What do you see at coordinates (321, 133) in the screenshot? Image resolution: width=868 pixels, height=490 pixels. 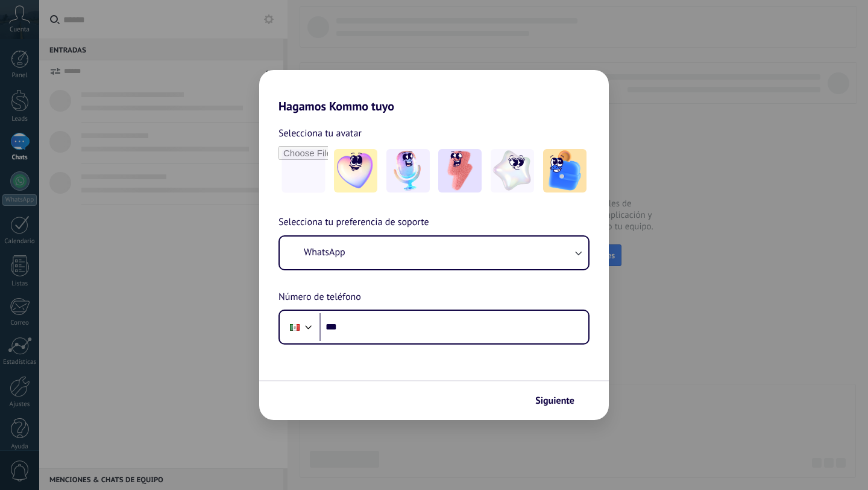 I see `span: Selecciona tu avatar` at bounding box center [321, 133].